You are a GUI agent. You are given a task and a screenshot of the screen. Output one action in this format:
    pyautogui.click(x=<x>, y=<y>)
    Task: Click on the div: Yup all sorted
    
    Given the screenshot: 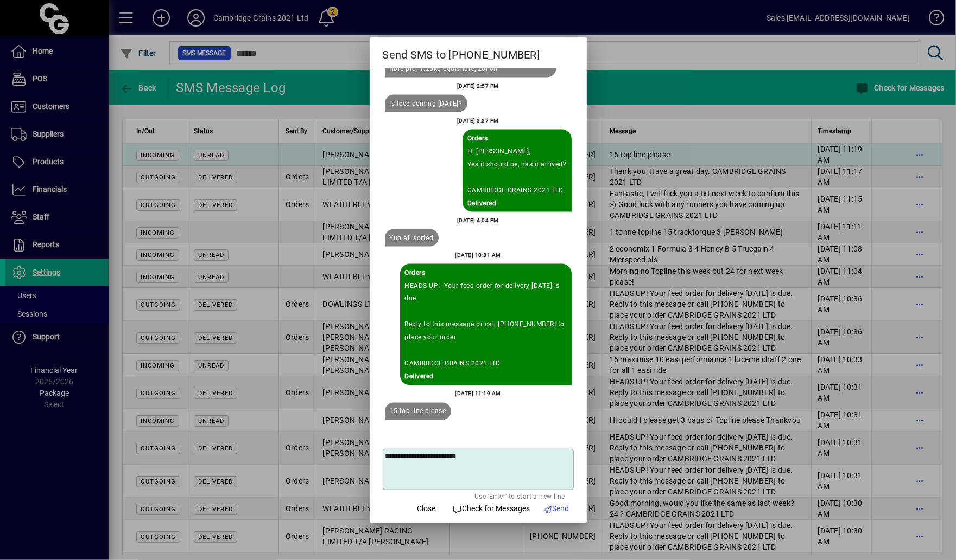 What is the action you would take?
    pyautogui.click(x=411, y=238)
    